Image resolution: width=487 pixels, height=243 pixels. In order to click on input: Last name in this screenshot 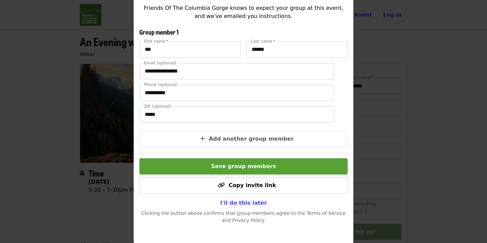, I will do `click(297, 49)`.